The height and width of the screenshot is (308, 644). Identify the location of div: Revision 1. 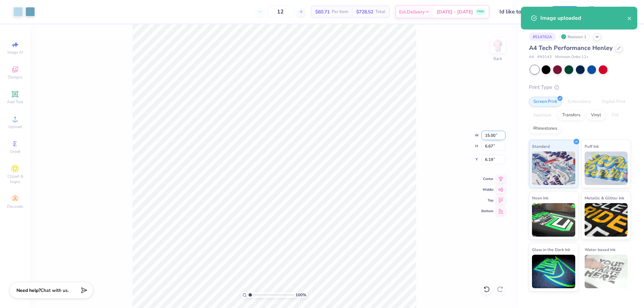
(575, 37).